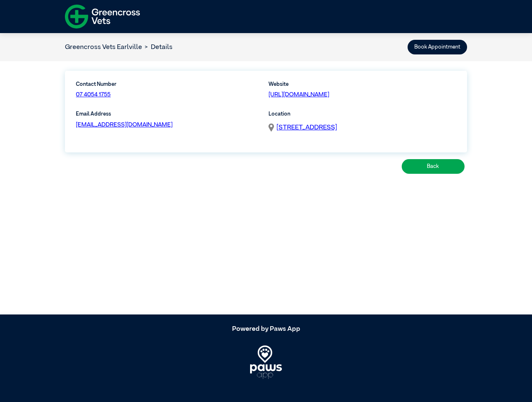 This screenshot has width=532, height=402. I want to click on a: 07 4054 1755, so click(93, 94).